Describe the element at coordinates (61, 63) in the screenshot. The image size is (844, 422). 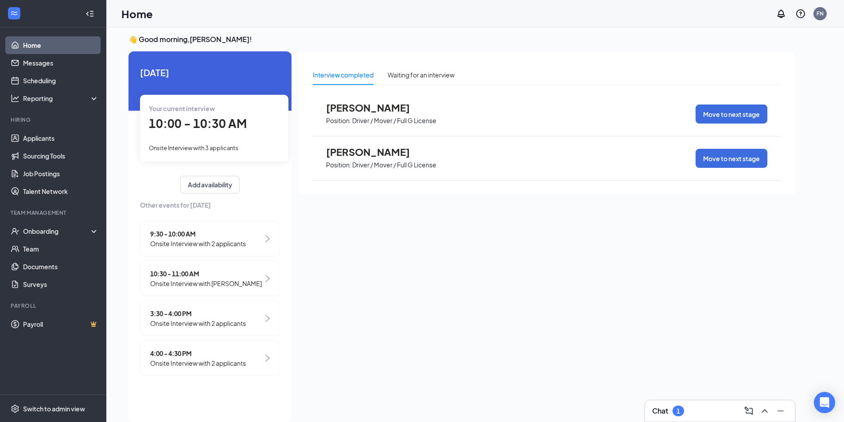
I see `a: Messages` at that location.